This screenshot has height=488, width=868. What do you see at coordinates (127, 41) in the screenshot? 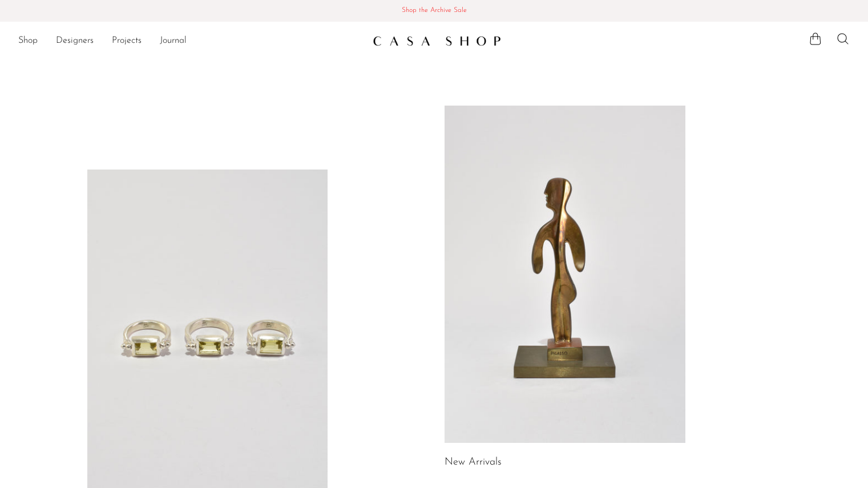
I see `a: Projects` at bounding box center [127, 41].